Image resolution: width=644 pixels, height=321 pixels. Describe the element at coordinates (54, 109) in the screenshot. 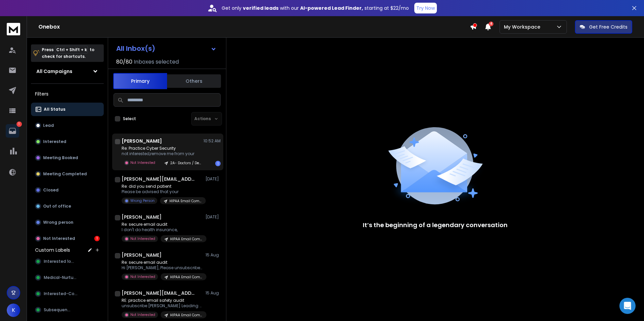

I see `p: All Status` at that location.